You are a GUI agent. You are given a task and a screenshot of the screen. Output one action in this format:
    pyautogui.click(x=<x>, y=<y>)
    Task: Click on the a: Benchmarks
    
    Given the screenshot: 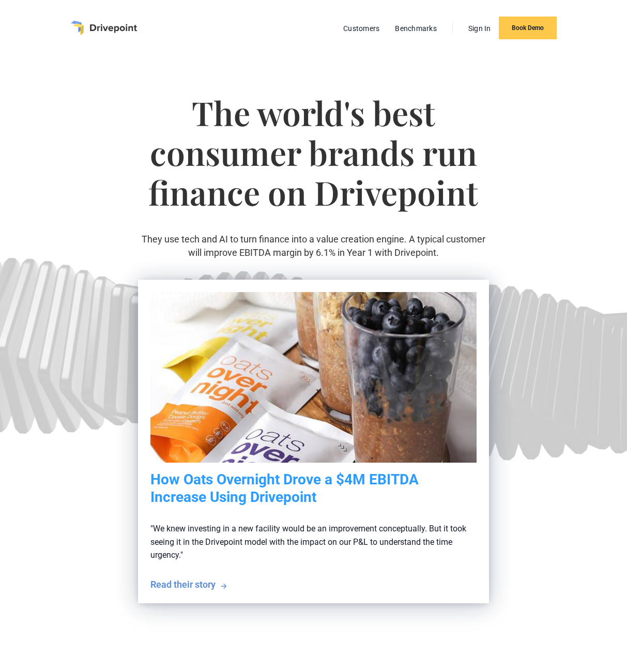 What is the action you would take?
    pyautogui.click(x=415, y=28)
    